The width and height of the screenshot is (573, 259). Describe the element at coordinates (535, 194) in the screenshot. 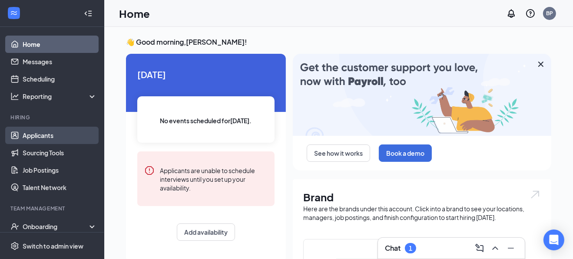

I see `img: open.6027fd2a22e1237b5b06.svg` at that location.